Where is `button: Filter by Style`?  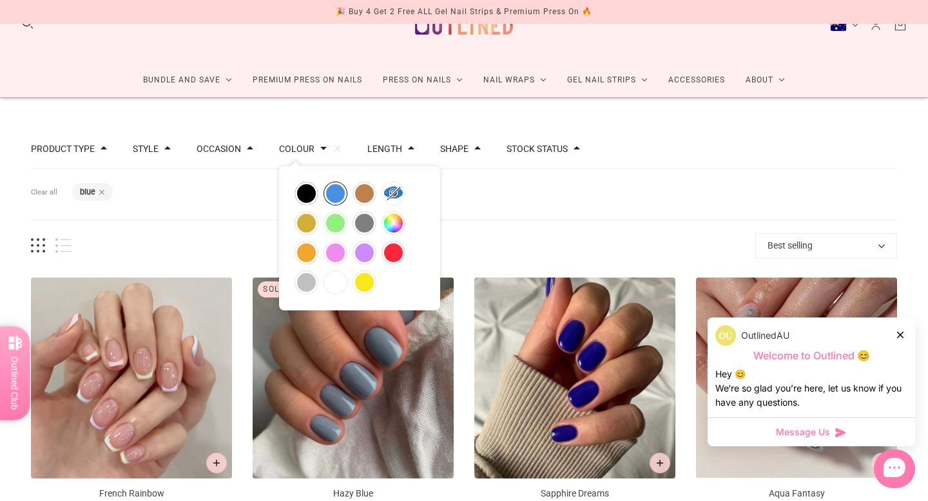 button: Filter by Style is located at coordinates (146, 149).